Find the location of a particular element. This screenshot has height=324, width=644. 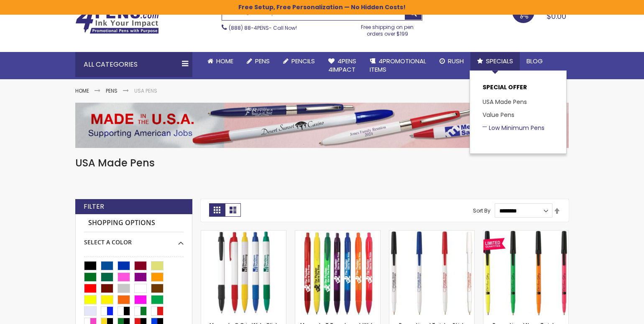

img: 4Pens Custom Pens and Promotional Products is located at coordinates (117, 20).